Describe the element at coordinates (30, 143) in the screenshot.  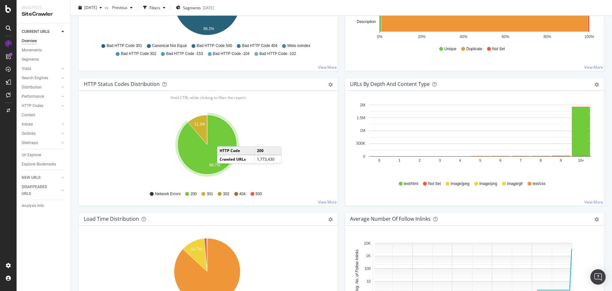
I see `div: Sitemaps` at that location.